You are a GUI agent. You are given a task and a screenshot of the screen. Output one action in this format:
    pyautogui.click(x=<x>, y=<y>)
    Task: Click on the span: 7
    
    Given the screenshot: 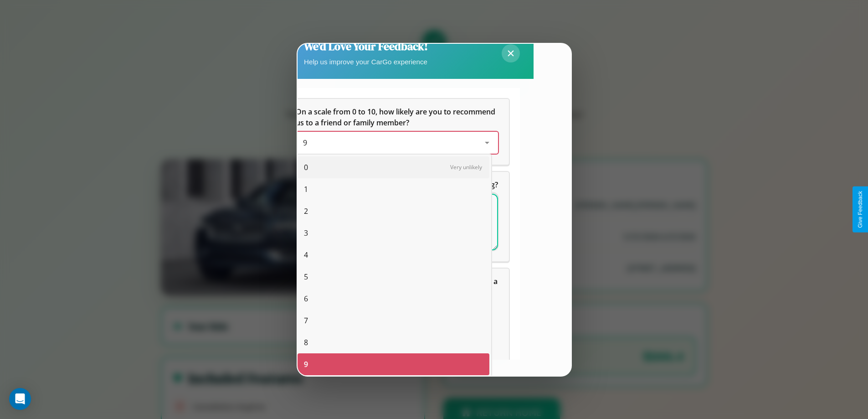 What is the action you would take?
    pyautogui.click(x=306, y=321)
    